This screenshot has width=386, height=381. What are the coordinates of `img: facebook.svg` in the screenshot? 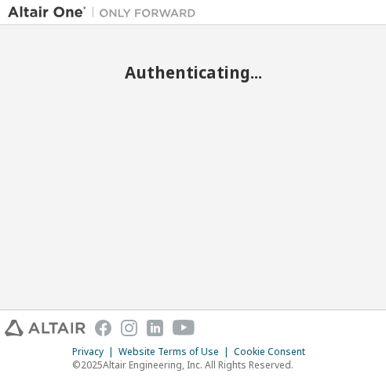 It's located at (103, 327).